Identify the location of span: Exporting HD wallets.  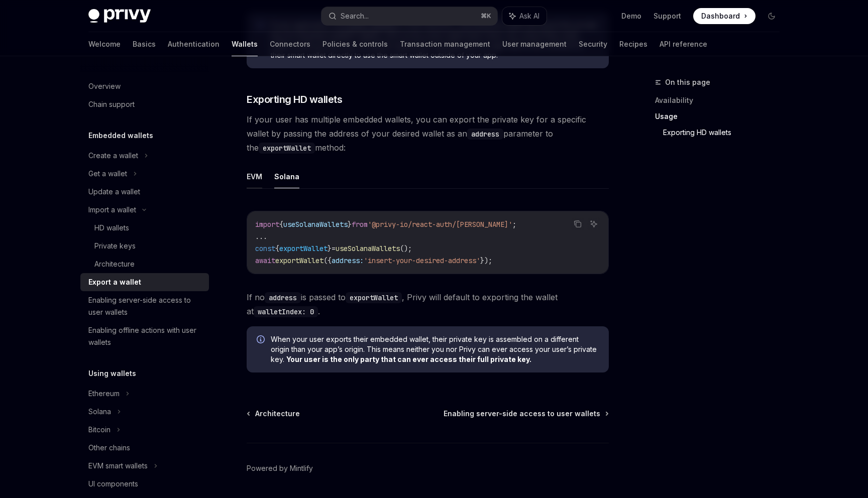
(294, 99).